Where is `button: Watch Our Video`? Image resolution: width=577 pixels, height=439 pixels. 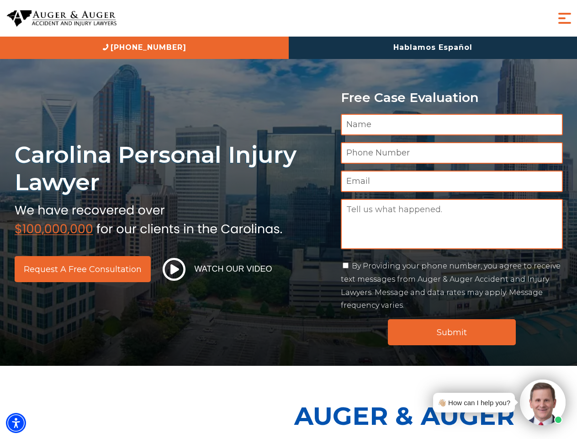
button: Watch Our Video is located at coordinates (218, 269).